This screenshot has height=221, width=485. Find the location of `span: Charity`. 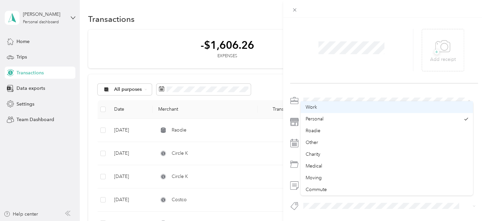

span: Charity is located at coordinates (313, 154).